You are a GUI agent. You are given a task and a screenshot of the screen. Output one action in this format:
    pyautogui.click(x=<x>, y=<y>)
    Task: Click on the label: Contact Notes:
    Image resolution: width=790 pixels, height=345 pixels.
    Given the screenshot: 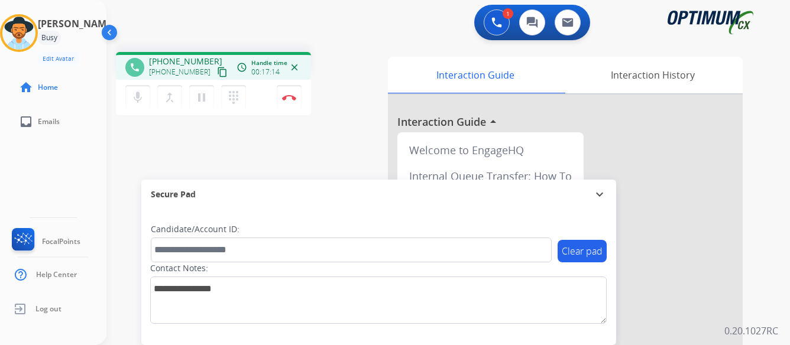 What is the action you would take?
    pyautogui.click(x=179, y=269)
    